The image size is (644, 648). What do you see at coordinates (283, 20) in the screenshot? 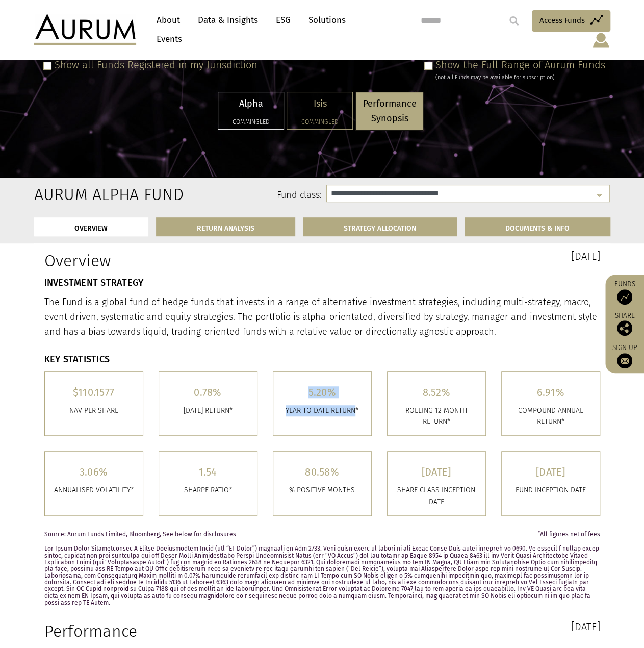
I see `a: ESG` at bounding box center [283, 20].